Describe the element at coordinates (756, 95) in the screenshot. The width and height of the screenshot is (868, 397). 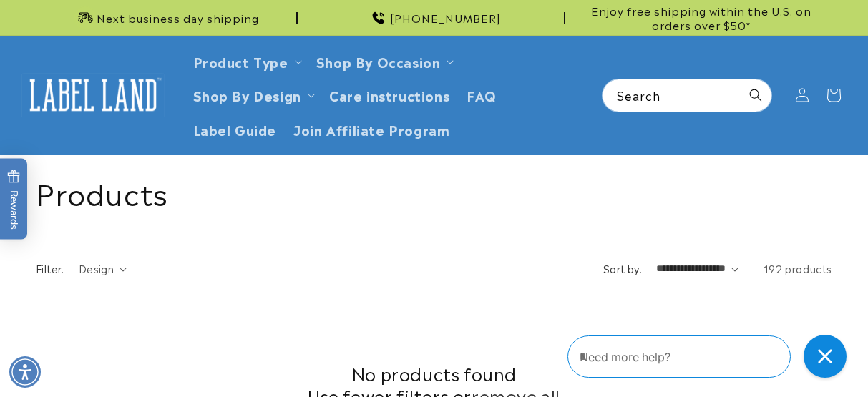
I see `button: Search` at that location.